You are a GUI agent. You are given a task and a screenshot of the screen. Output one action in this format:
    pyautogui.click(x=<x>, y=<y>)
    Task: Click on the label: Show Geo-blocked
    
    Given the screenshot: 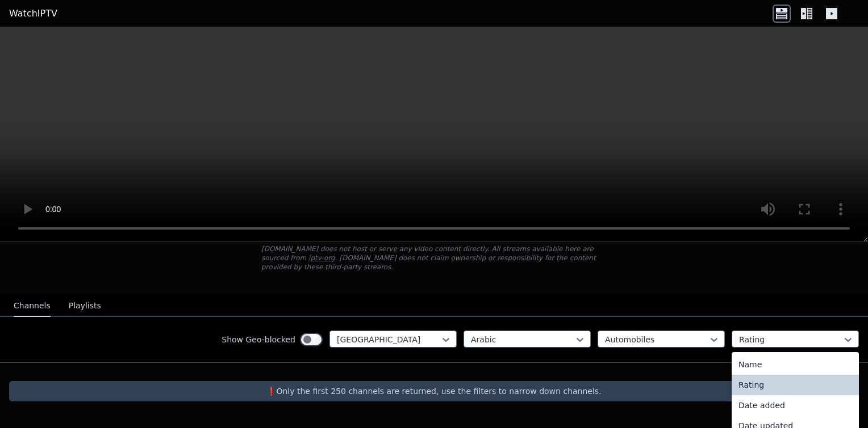 What is the action you would take?
    pyautogui.click(x=258, y=340)
    